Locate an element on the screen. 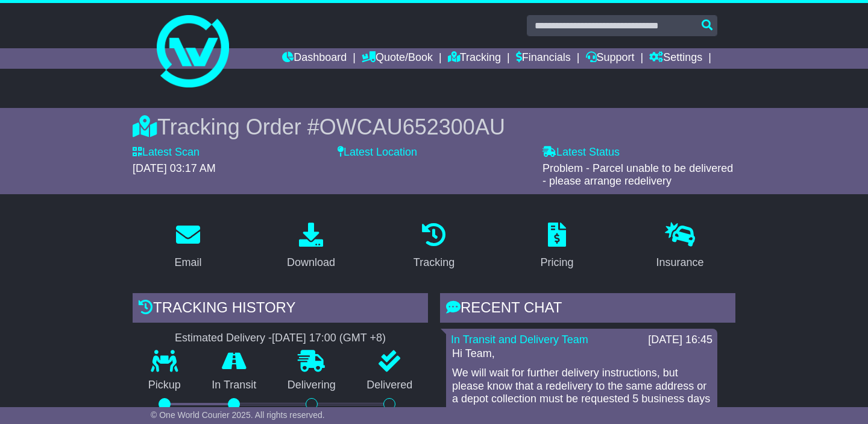 This screenshot has width=868, height=424. a: In Transit and Delivery Team is located at coordinates (520, 339).